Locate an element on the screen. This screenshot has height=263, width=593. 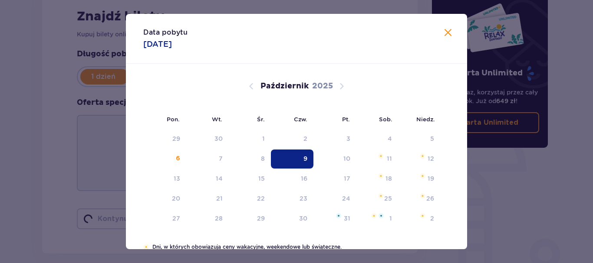
div: 13 is located at coordinates (177, 179).